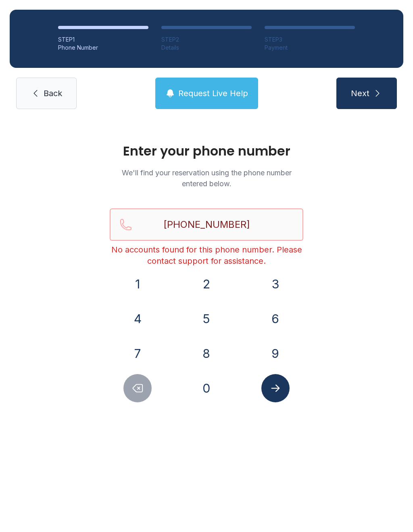  I want to click on div: Phone Number, so click(104, 48).